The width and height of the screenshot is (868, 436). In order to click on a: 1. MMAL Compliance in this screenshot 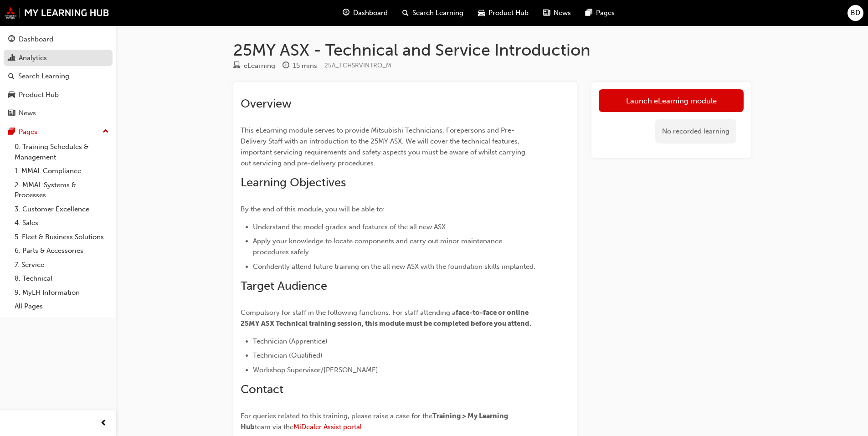, I will do `click(61, 171)`.